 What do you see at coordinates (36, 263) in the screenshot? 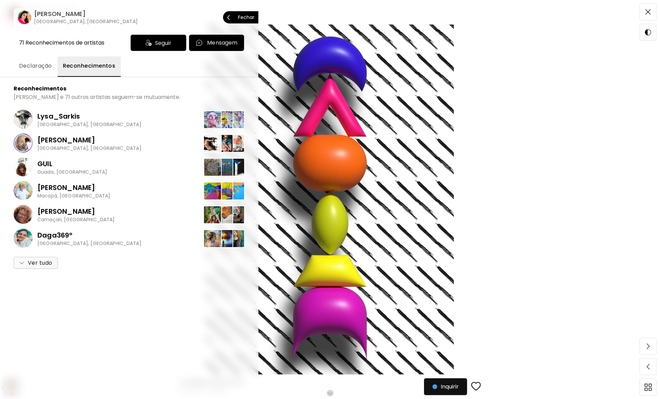
I see `button: Ver tudo` at bounding box center [36, 263].